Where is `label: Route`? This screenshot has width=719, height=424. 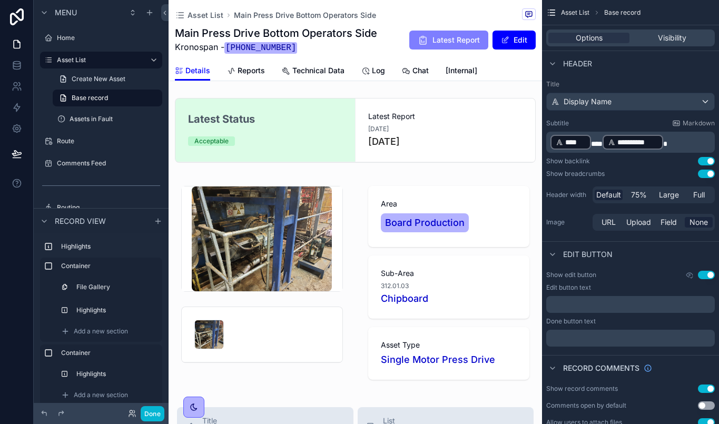
label: Route is located at coordinates (108, 141).